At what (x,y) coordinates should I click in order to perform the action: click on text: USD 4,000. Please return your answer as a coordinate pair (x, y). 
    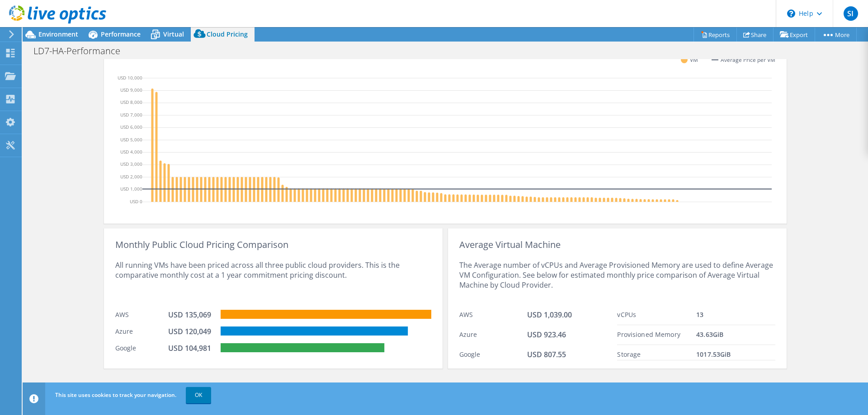
    Looking at the image, I should click on (131, 152).